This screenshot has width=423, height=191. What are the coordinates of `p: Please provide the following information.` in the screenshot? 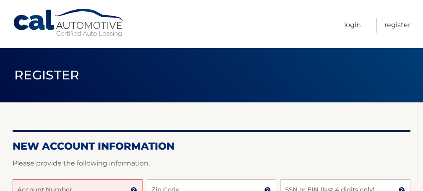 It's located at (211, 164).